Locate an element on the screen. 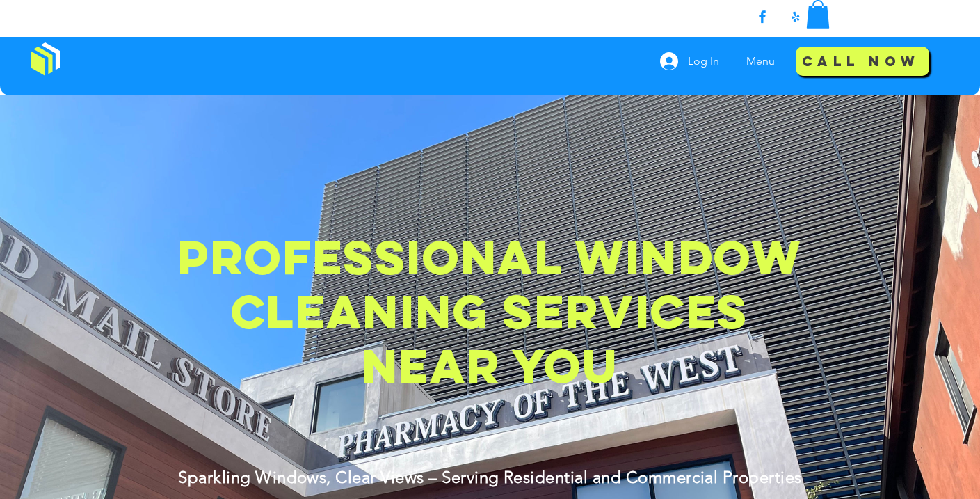 Image resolution: width=980 pixels, height=499 pixels. img: Window Cleaning Budds, Affordable window cleaning services near me in Los Angeles is located at coordinates (45, 59).